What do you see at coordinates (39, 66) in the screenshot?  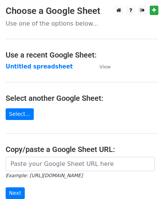 I see `a: Untitled spreadsheet` at bounding box center [39, 66].